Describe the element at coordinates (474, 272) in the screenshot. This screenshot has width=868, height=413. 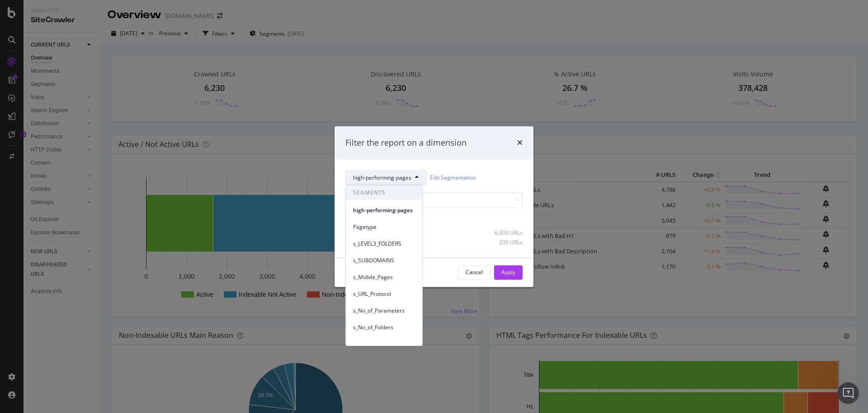
I see `button: Cancel` at that location.